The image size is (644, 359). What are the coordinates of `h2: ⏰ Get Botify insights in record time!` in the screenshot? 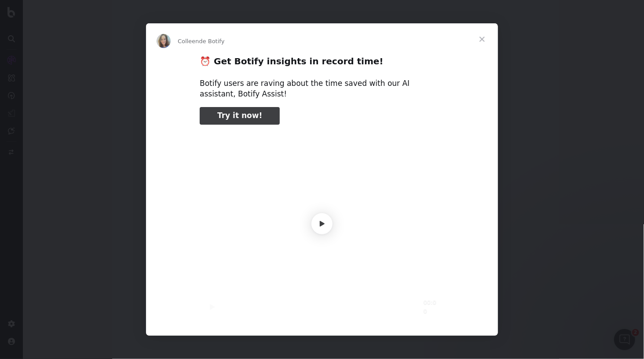 It's located at (322, 63).